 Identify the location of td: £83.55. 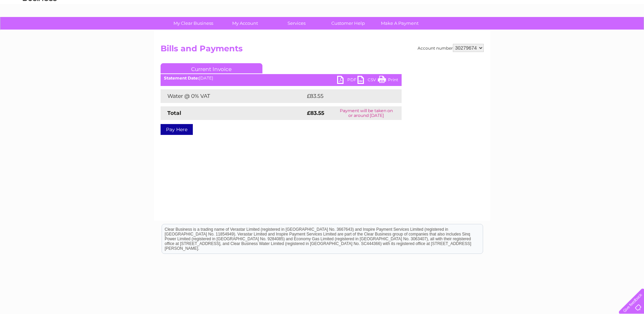
(346, 96).